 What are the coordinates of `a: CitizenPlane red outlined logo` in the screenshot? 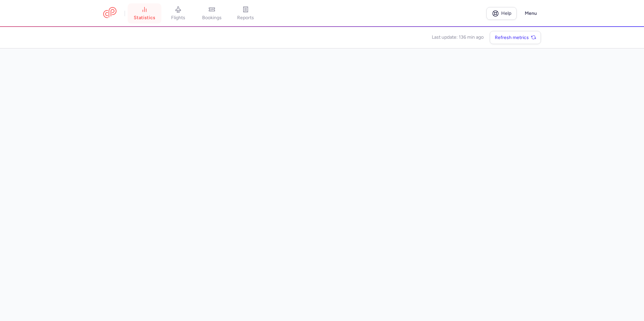 It's located at (110, 13).